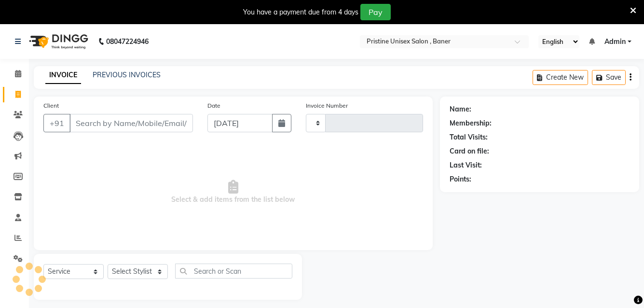 The height and width of the screenshot is (308, 644). Describe the element at coordinates (466, 165) in the screenshot. I see `div: Last Visit:` at that location.